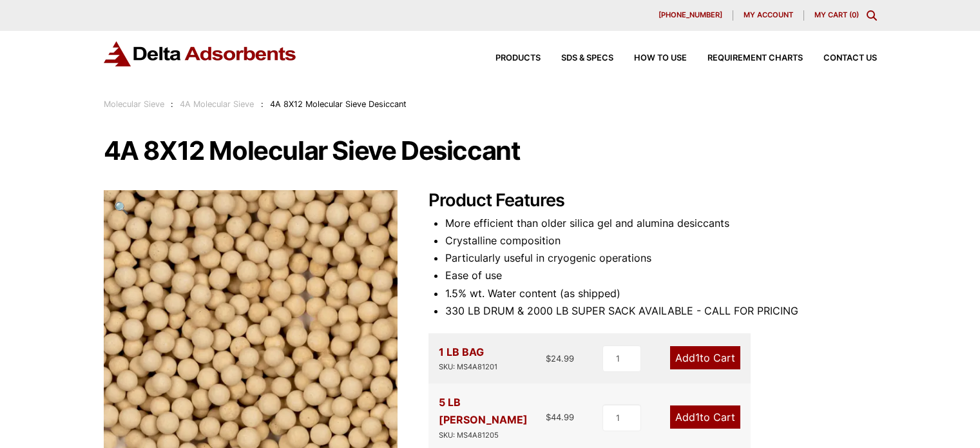  What do you see at coordinates (745, 58) in the screenshot?
I see `a: Requirement Charts` at bounding box center [745, 58].